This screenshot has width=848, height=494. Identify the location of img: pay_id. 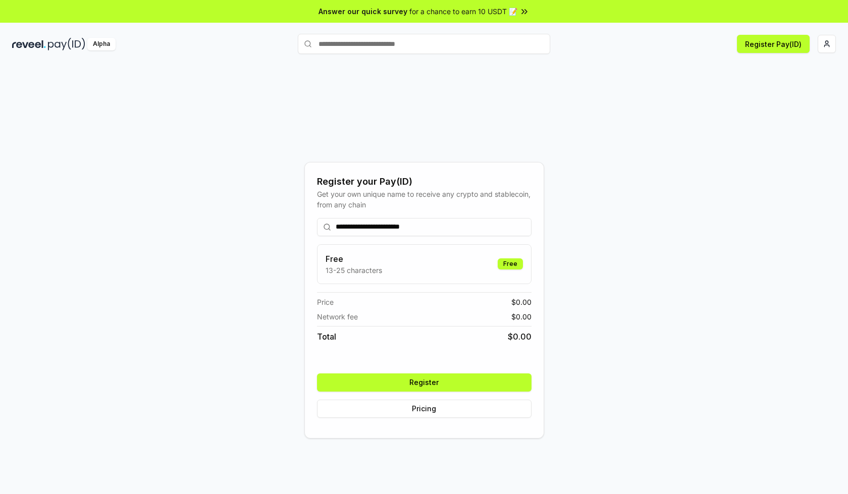
(67, 44).